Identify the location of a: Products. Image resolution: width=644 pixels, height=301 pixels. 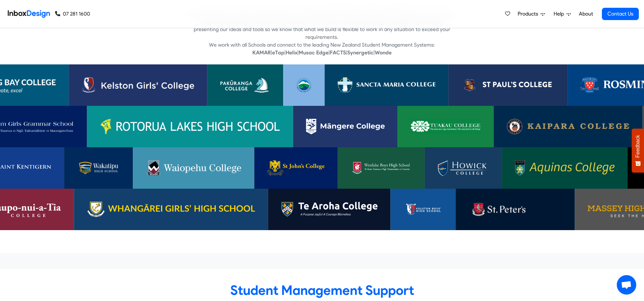
(531, 14).